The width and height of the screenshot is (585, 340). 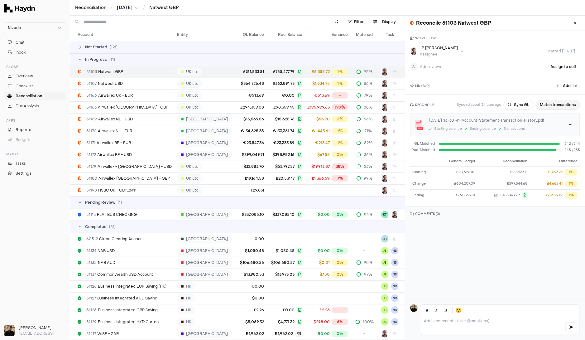 I want to click on span: $67.55, so click(x=323, y=155).